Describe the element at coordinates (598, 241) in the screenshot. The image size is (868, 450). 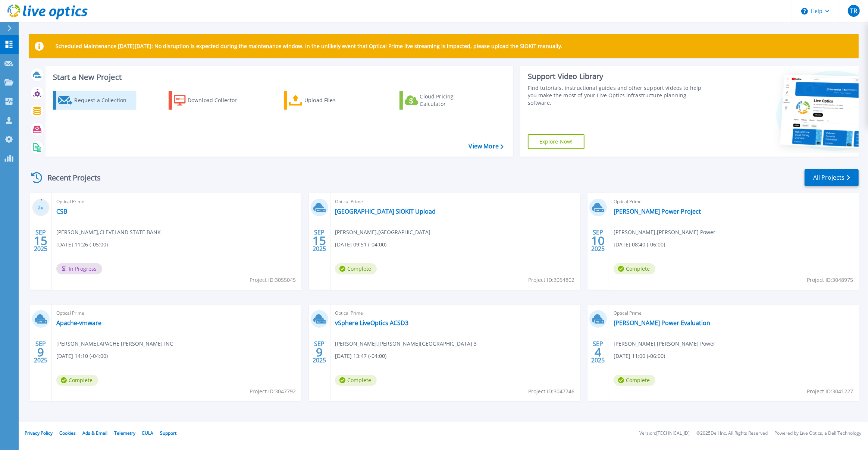
I see `span: 10` at that location.